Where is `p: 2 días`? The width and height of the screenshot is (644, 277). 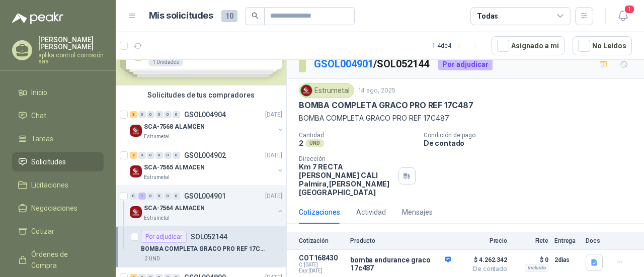
p: 2 días is located at coordinates (567, 260).